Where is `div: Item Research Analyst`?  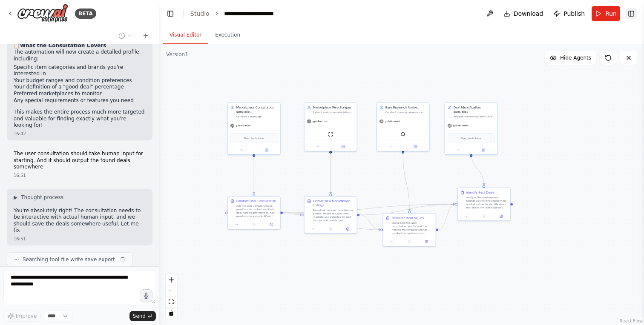 div: Item Research Analyst is located at coordinates (406, 108).